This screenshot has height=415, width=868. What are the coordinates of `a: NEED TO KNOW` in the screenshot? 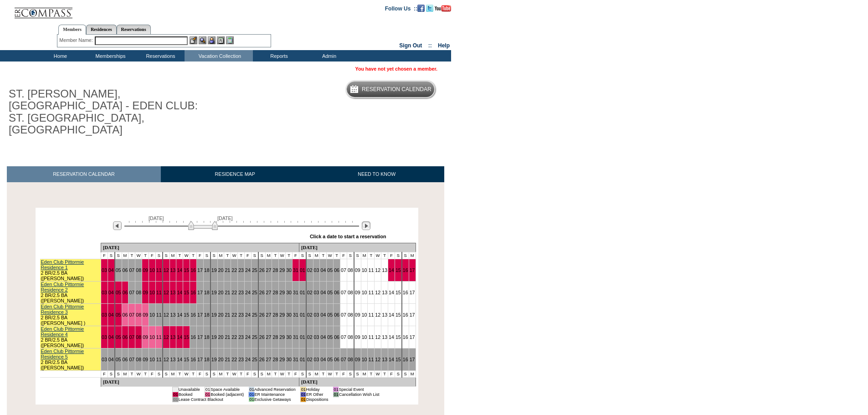 It's located at (376, 174).